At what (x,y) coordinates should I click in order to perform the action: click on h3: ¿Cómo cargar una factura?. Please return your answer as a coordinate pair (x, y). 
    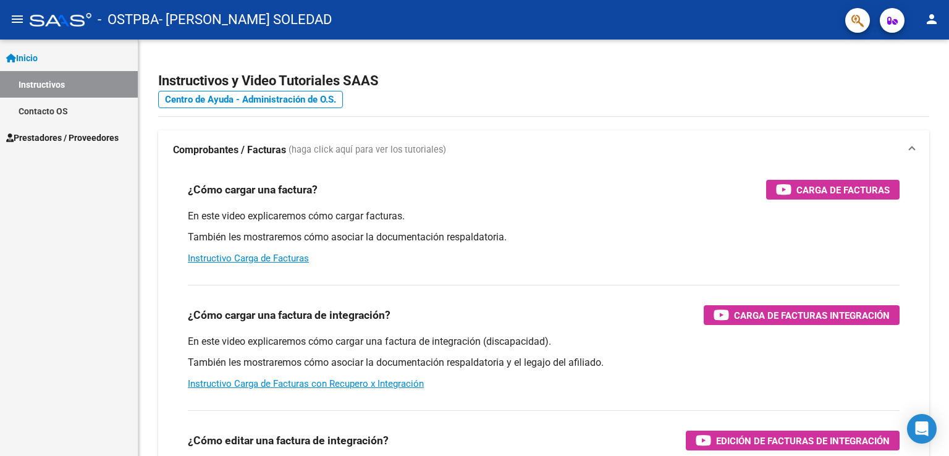
    Looking at the image, I should click on (253, 190).